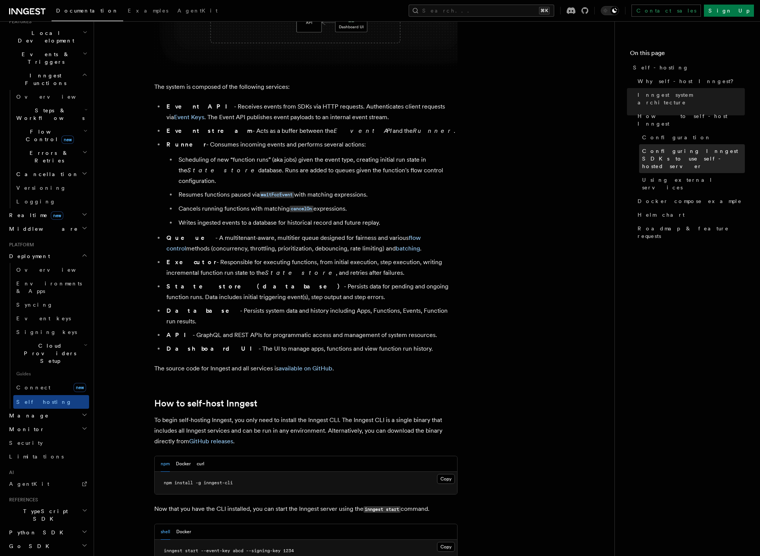  Describe the element at coordinates (690, 201) in the screenshot. I see `a: Docker compose example` at that location.